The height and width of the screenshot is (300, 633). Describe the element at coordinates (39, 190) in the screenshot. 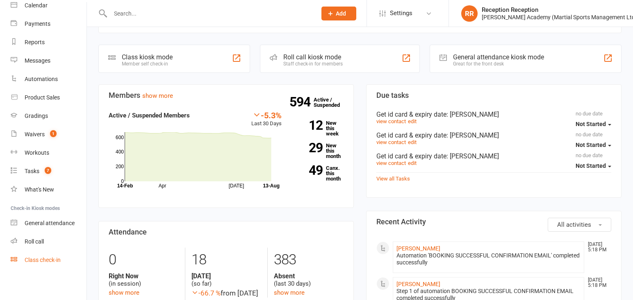

I see `div: What's New` at that location.